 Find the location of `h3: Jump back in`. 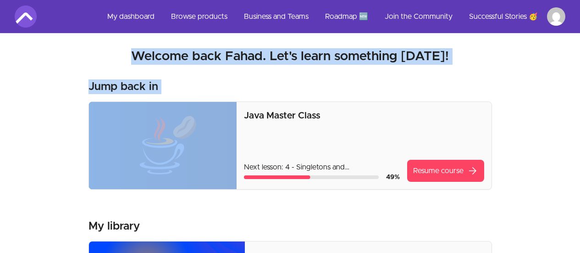

h3: Jump back in is located at coordinates (123, 87).